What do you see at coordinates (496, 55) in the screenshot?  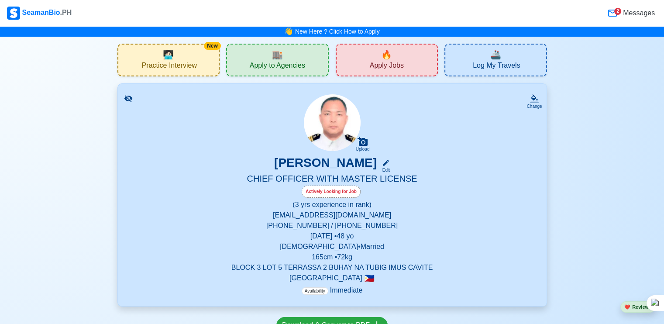 I see `span: travel` at bounding box center [496, 55].